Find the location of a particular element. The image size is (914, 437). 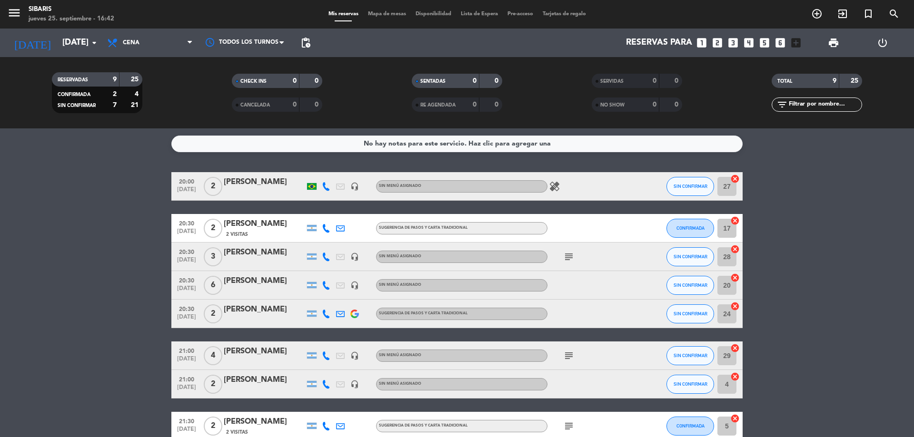

span: 3 is located at coordinates (213, 257).